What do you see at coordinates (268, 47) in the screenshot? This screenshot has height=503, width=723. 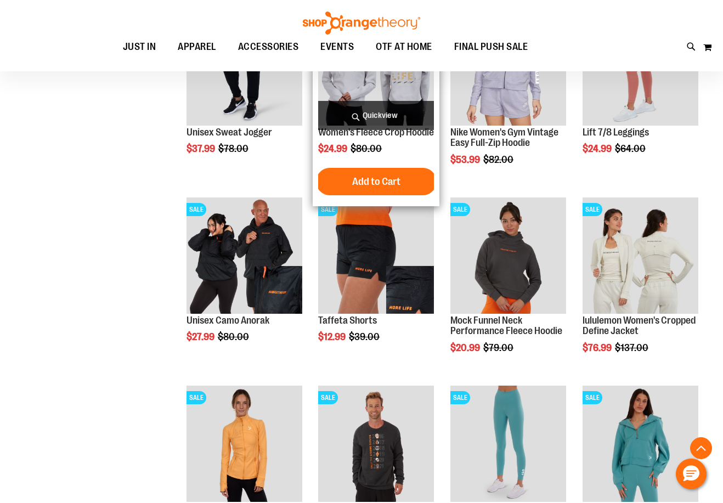 I see `span: ACCESSORIES` at bounding box center [268, 47].